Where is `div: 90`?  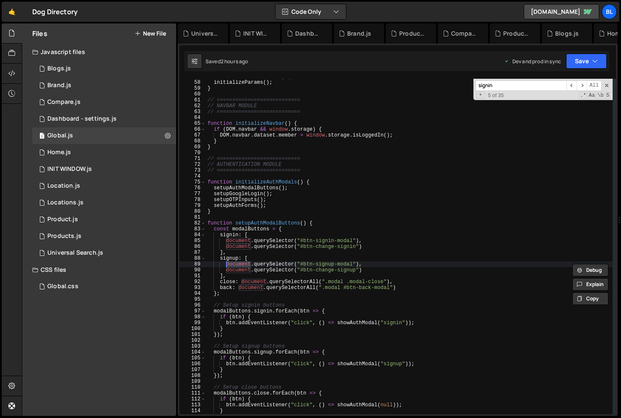
div: 90 is located at coordinates (192, 270).